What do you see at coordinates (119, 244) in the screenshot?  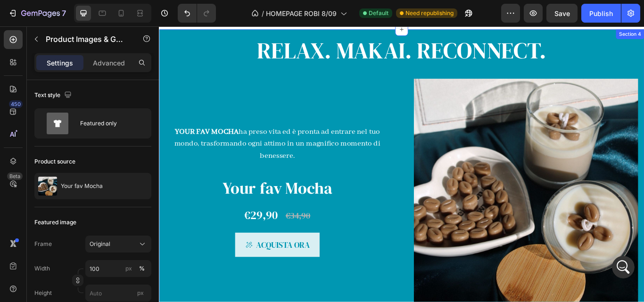 I see `button: Original` at bounding box center [119, 244].